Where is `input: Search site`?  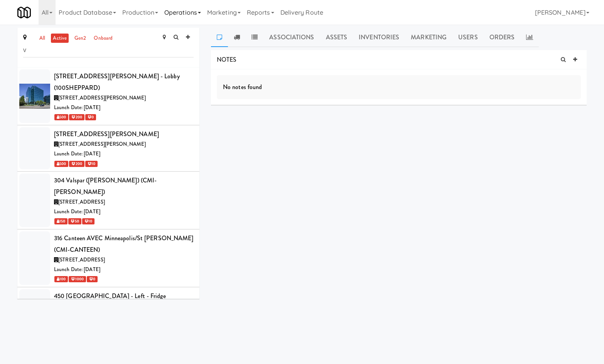 input: Search site is located at coordinates (108, 50).